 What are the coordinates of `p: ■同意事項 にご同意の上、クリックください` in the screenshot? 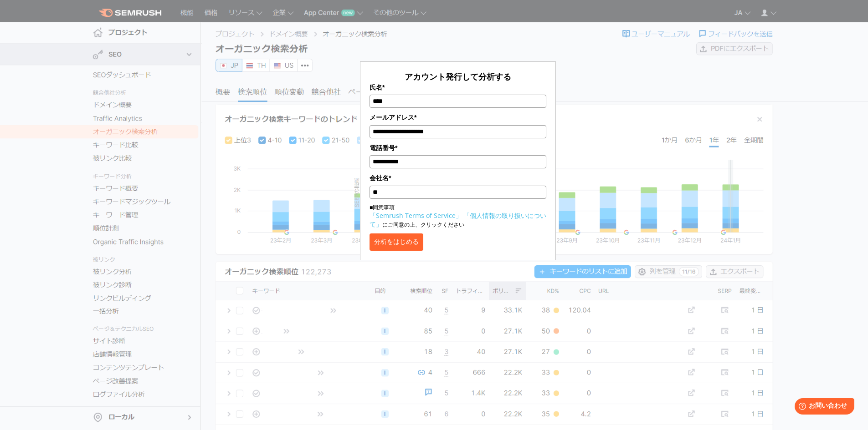 It's located at (458, 216).